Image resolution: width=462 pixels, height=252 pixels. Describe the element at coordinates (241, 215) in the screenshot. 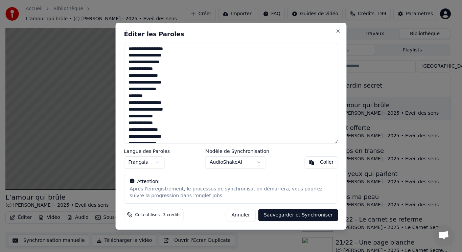

I see `button: Annuler` at that location.